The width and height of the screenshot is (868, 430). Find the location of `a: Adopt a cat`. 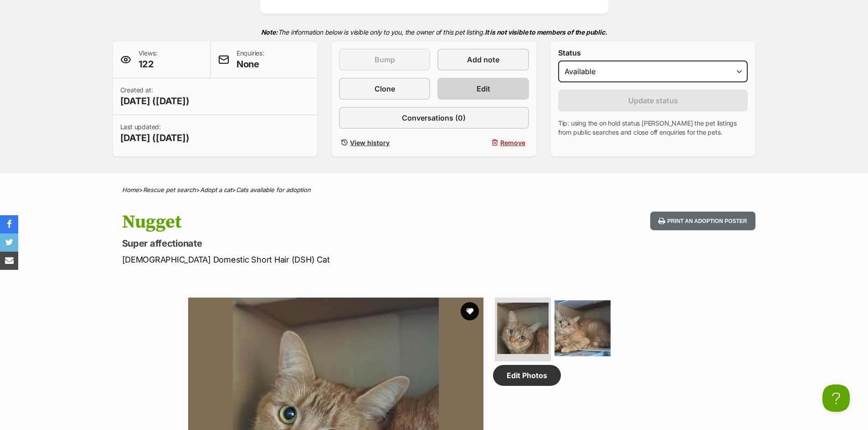

a: Adopt a cat is located at coordinates (216, 190).